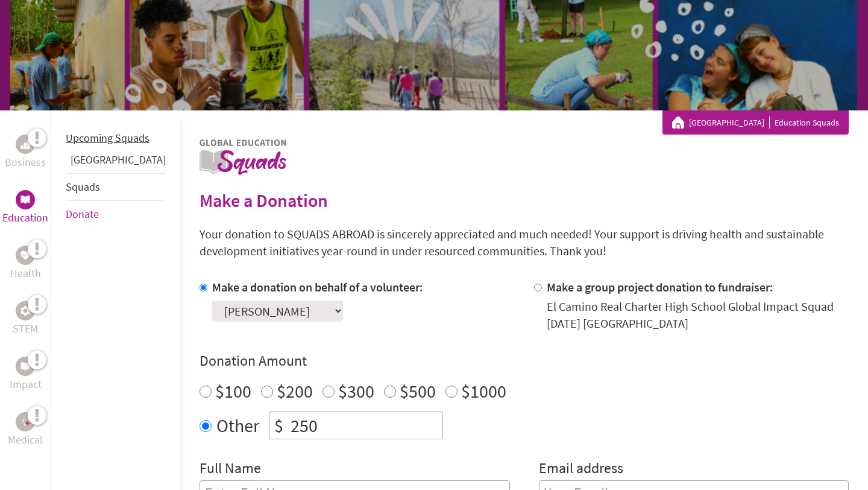  What do you see at coordinates (25, 384) in the screenshot?
I see `p: Impact` at bounding box center [25, 384].